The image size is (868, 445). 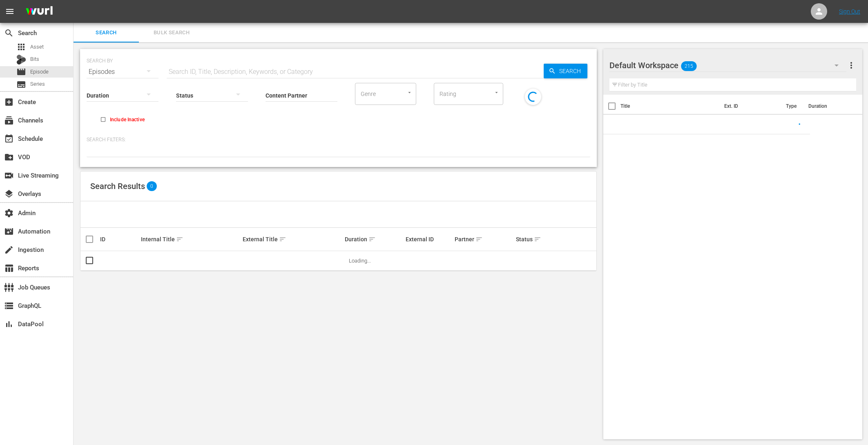 What do you see at coordinates (152, 186) in the screenshot?
I see `span: 0` at bounding box center [152, 186].